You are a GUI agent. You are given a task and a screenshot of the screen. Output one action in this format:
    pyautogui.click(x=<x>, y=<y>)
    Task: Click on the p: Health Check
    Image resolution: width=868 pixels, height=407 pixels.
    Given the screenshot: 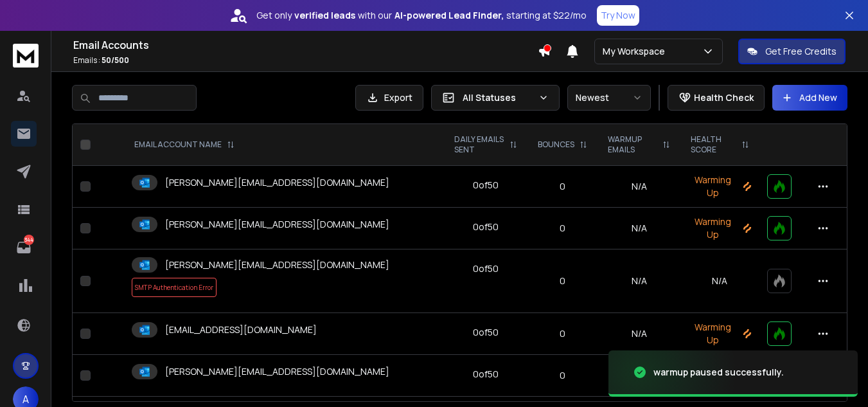 What is the action you would take?
    pyautogui.click(x=723, y=98)
    